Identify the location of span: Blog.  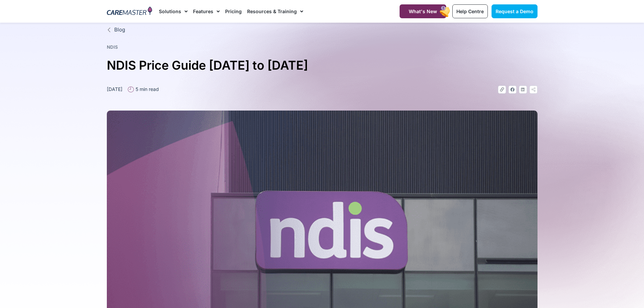
(119, 30).